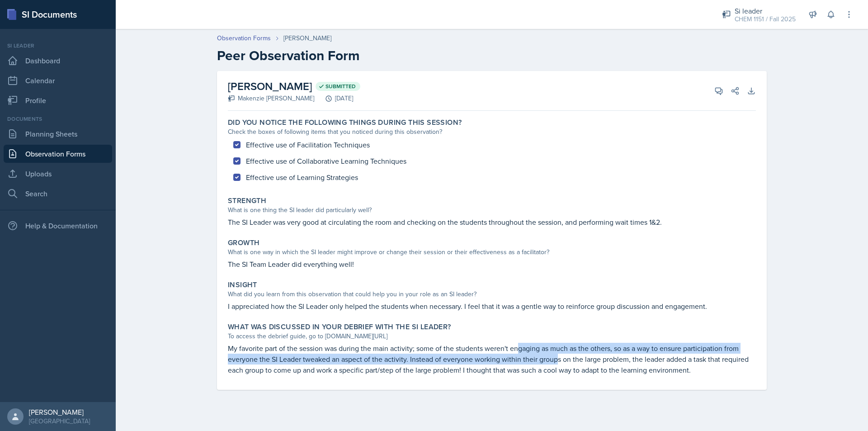 The image size is (868, 431). I want to click on div: What did you learn from this observation that could help you in your role as an SI leader?, so click(492, 294).